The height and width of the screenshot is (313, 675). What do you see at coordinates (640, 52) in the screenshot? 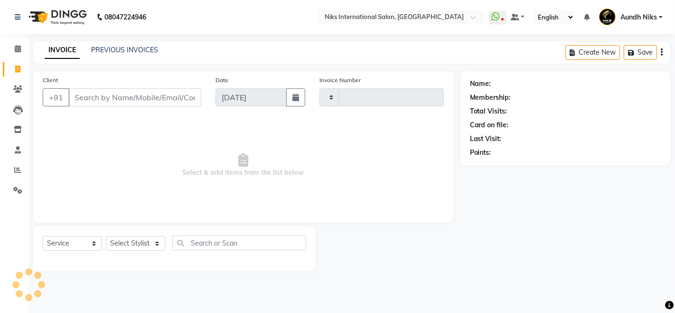
I see `button: Save` at bounding box center [640, 52].